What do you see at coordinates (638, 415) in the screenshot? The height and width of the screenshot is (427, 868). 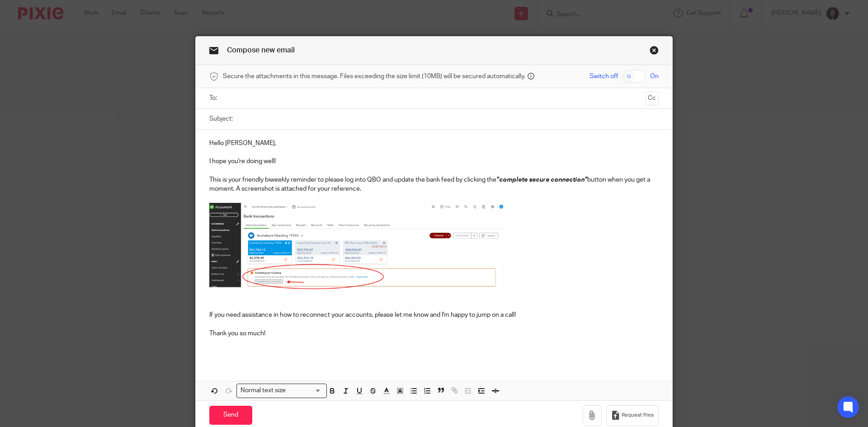 I see `span: Request files` at bounding box center [638, 415].